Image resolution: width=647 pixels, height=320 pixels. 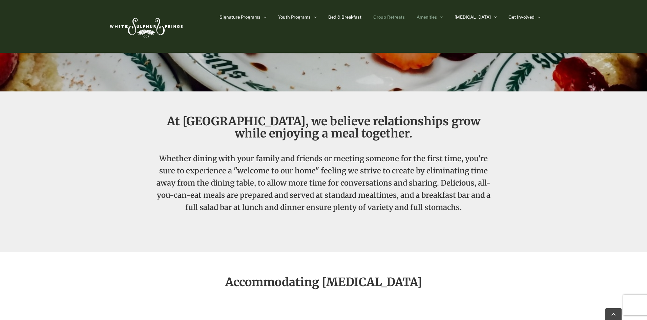 What do you see at coordinates (345, 17) in the screenshot?
I see `span: Bed & Breakfast` at bounding box center [345, 17].